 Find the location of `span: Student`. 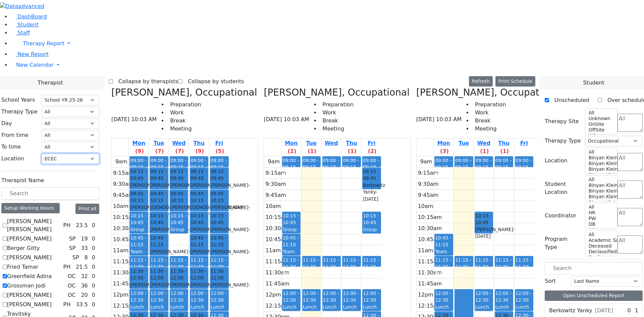

span: Student is located at coordinates (28, 24).